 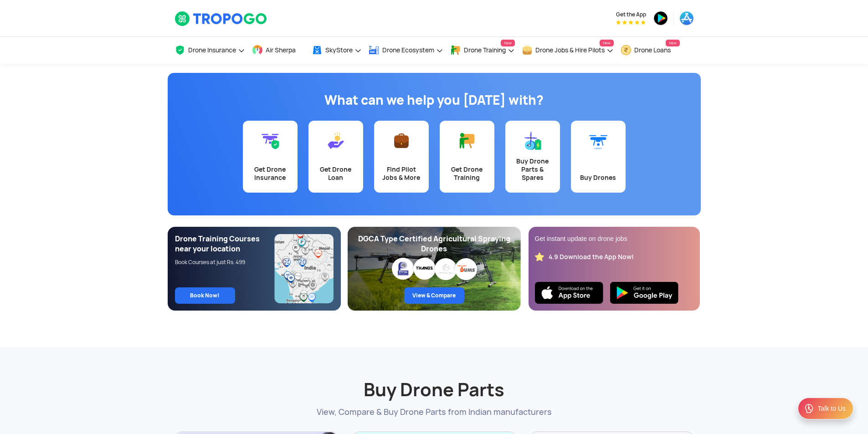 I want to click on div: Find Pilot Jobs & More, so click(x=401, y=173).